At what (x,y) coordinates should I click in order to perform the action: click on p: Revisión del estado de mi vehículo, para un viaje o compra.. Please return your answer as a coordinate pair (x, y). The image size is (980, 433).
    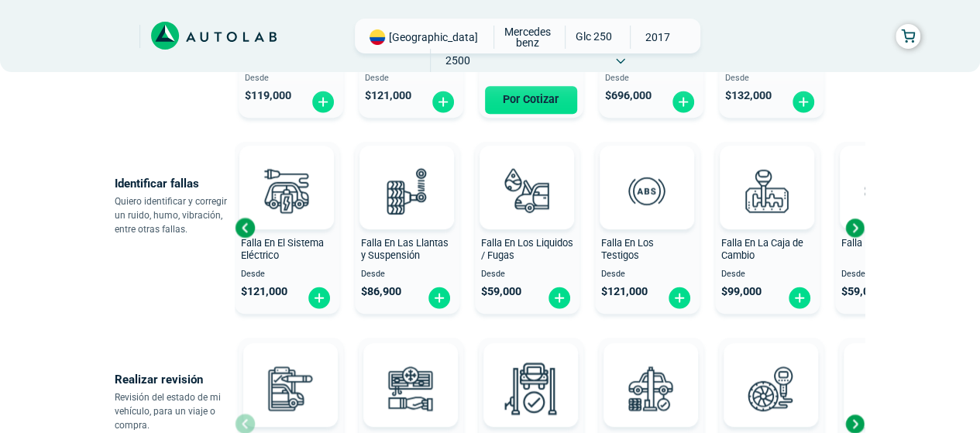
    Looking at the image, I should click on (175, 411).